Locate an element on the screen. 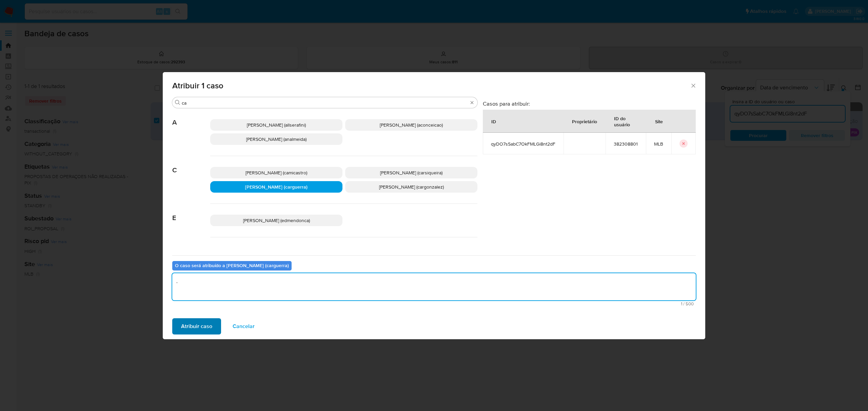 The height and width of the screenshot is (411, 868). button: Atribuir caso is located at coordinates (196, 327).